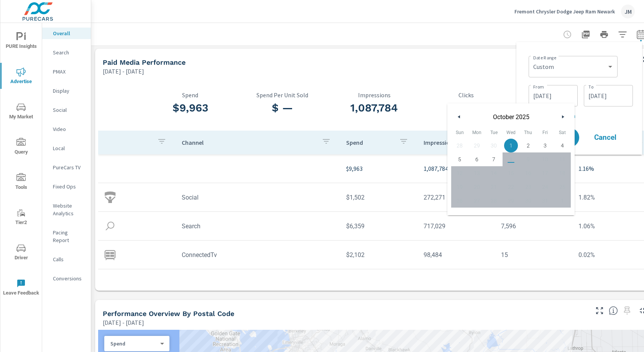  What do you see at coordinates (459, 173) in the screenshot?
I see `button: 12` at bounding box center [459, 173].